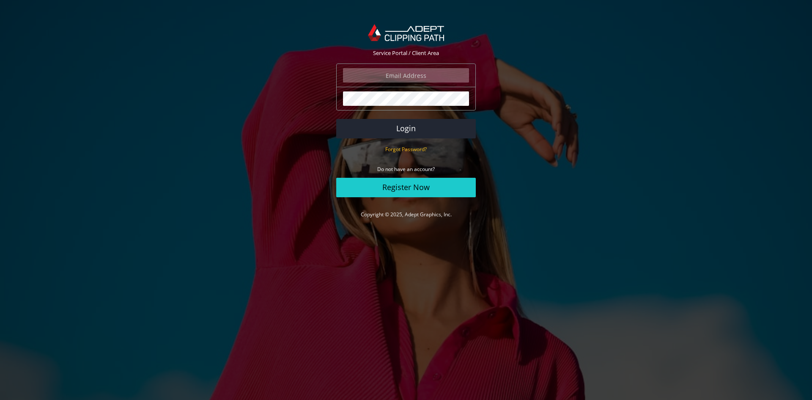  I want to click on span: Service Portal / Client Area, so click(406, 53).